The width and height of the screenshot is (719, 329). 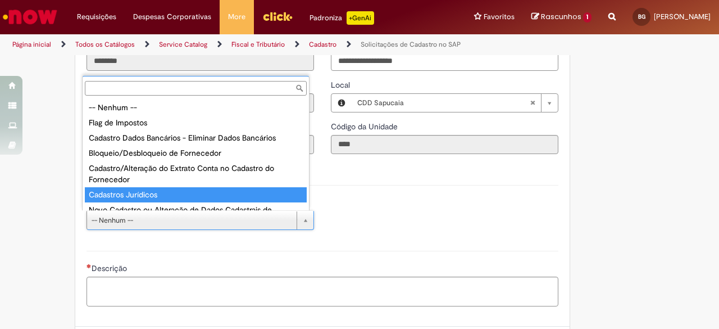 I want to click on div: Cadastros Jurídicos, so click(x=196, y=194).